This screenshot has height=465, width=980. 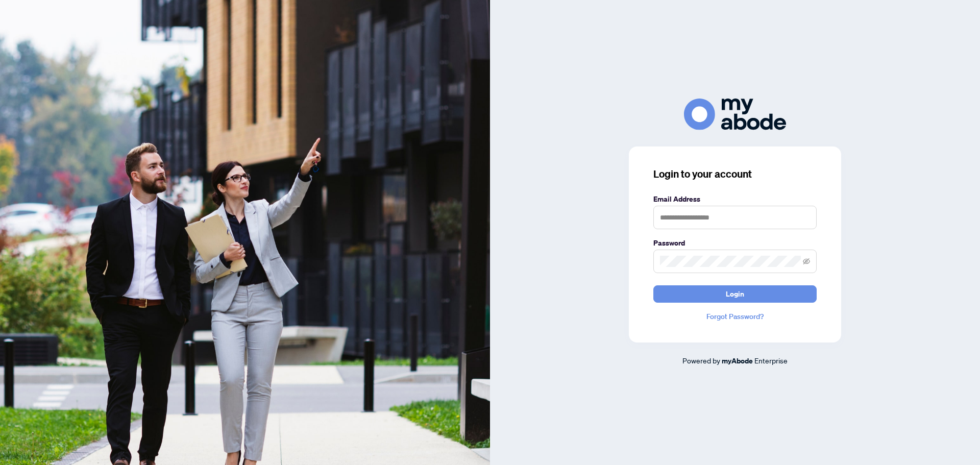 I want to click on a: myAbode, so click(x=737, y=361).